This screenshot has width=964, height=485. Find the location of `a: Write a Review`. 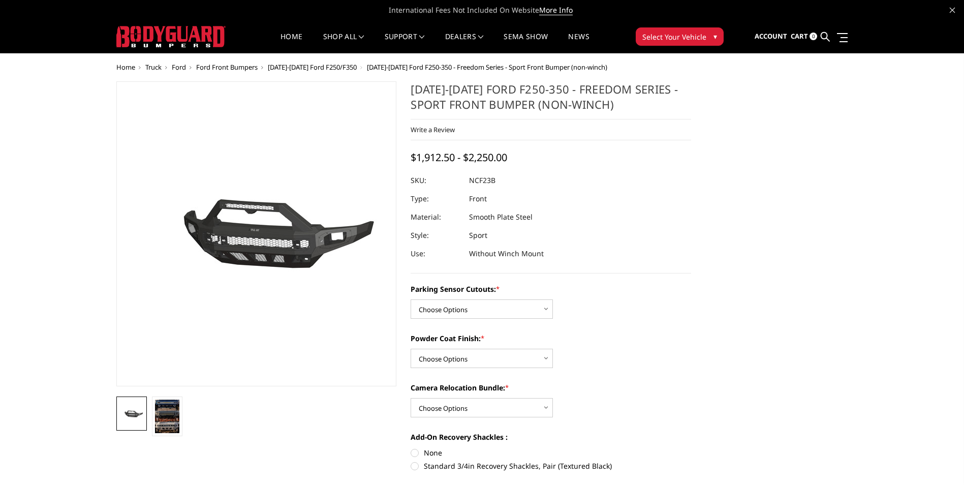

a: Write a Review is located at coordinates (432, 130).